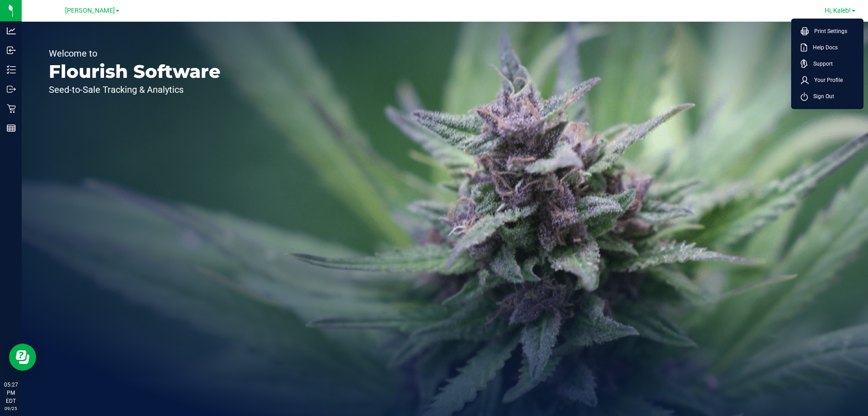 The image size is (868, 416). I want to click on span: Print Settings, so click(827, 31).